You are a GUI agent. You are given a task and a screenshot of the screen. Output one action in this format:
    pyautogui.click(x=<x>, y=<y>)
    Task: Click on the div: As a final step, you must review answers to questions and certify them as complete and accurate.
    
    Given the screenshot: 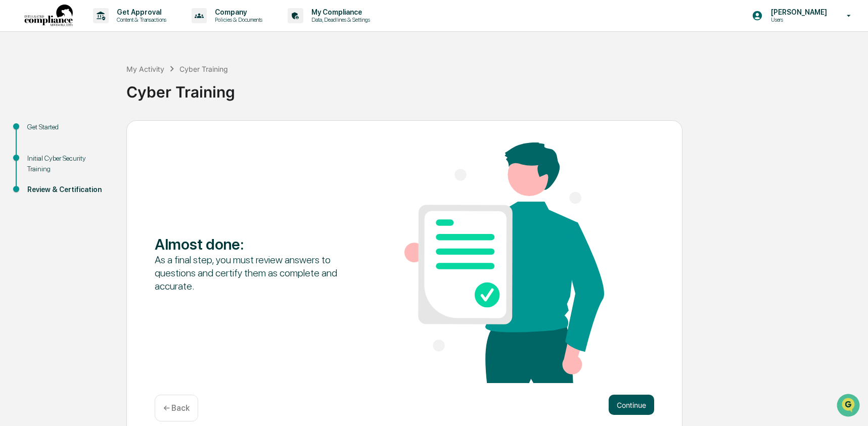 What is the action you would take?
    pyautogui.click(x=254, y=273)
    